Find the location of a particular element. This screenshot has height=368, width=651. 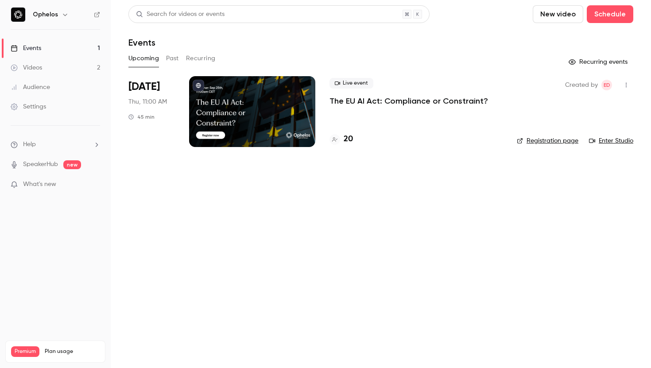

span: ED is located at coordinates (606, 85).